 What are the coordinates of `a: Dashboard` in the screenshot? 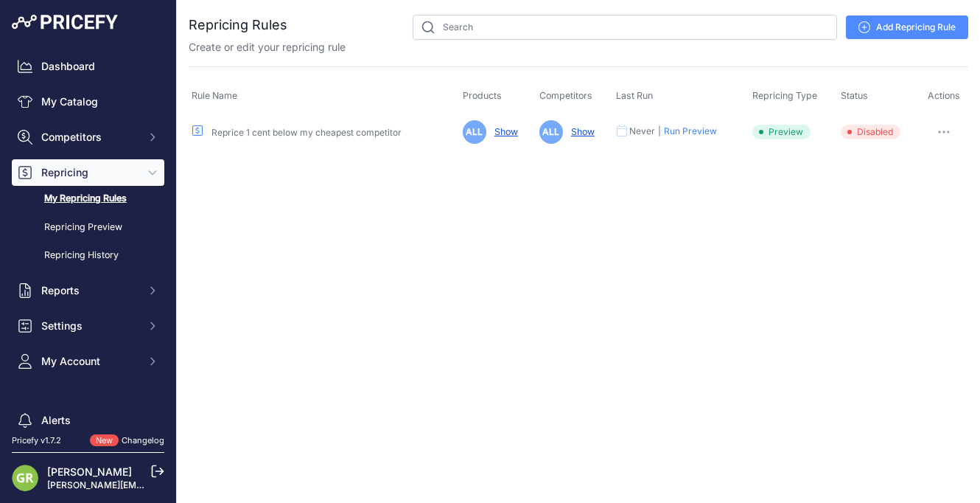 It's located at (87, 66).